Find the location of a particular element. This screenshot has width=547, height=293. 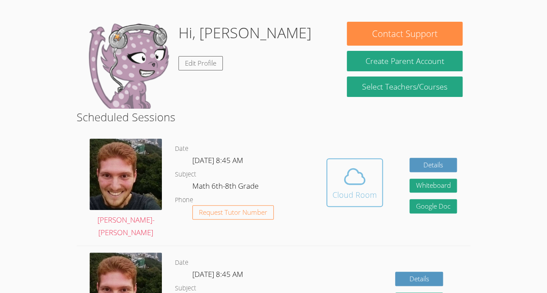

a: Edit Profile is located at coordinates (201, 63).